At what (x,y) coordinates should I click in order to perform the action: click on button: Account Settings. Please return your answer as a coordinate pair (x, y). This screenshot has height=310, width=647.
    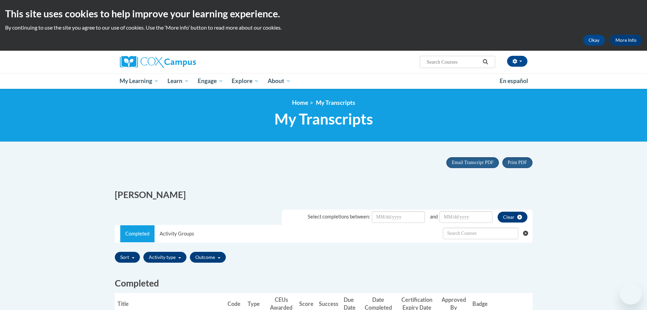
    Looking at the image, I should click on (517, 61).